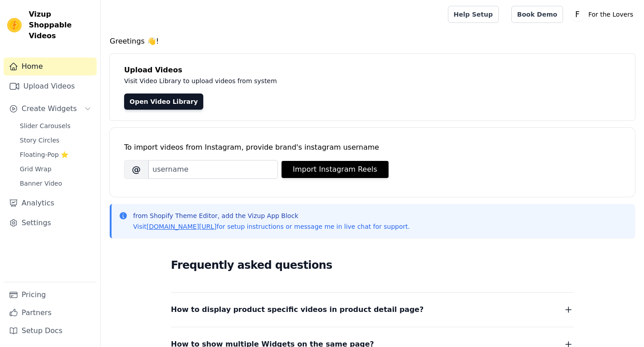 The width and height of the screenshot is (644, 347). Describe the element at coordinates (55, 169) in the screenshot. I see `a: Grid Wrap` at that location.